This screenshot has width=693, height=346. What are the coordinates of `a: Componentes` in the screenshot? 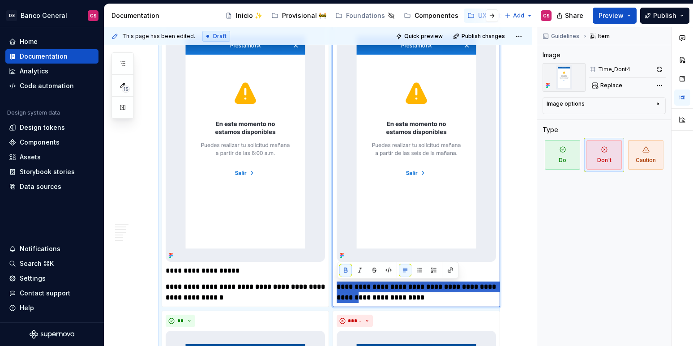 It's located at (431, 16).